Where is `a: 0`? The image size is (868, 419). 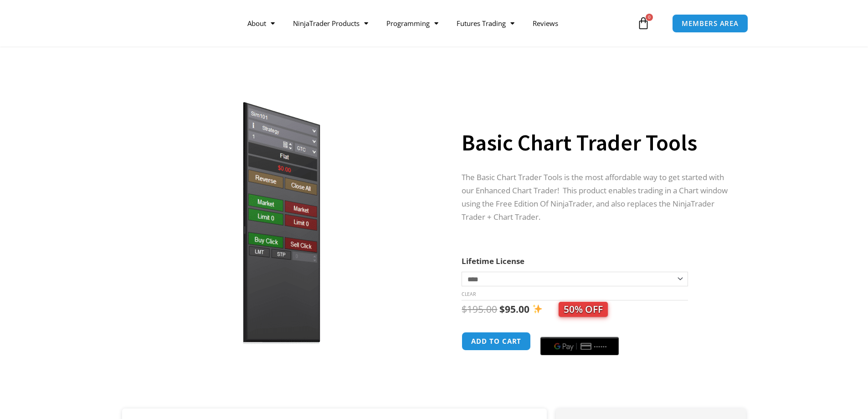 a: 0 is located at coordinates (643, 23).